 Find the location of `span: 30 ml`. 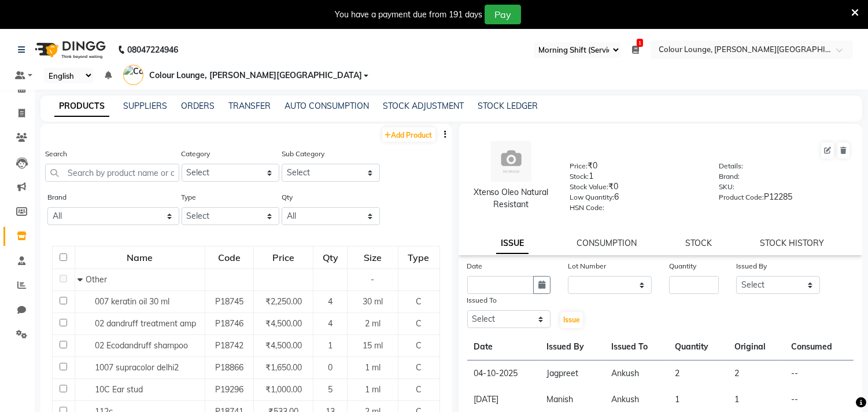

span: 30 ml is located at coordinates (373, 301).